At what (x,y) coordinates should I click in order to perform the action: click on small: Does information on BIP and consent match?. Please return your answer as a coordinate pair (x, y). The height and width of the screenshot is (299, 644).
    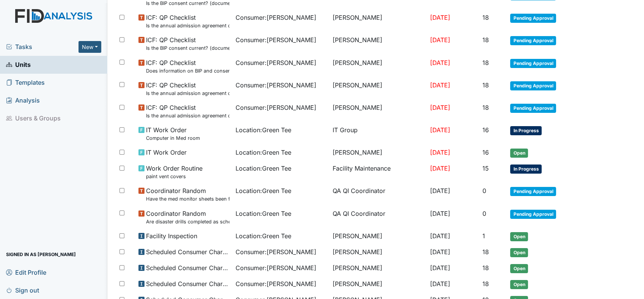
    Looking at the image, I should click on (188, 70).